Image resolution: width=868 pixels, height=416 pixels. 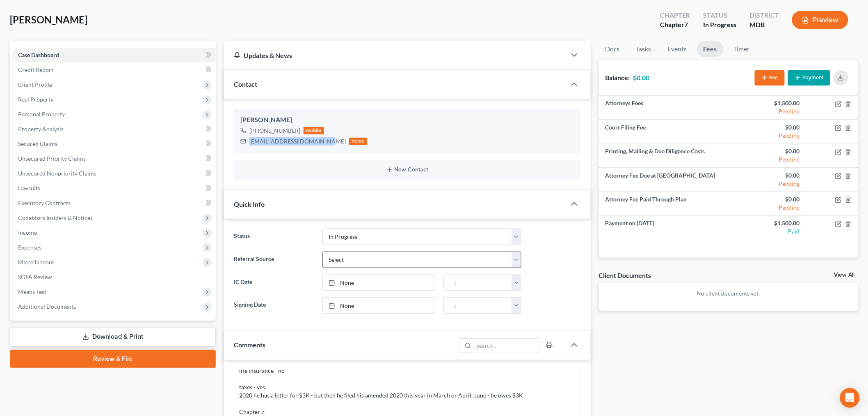 I want to click on span: Lawsuits, so click(x=29, y=188).